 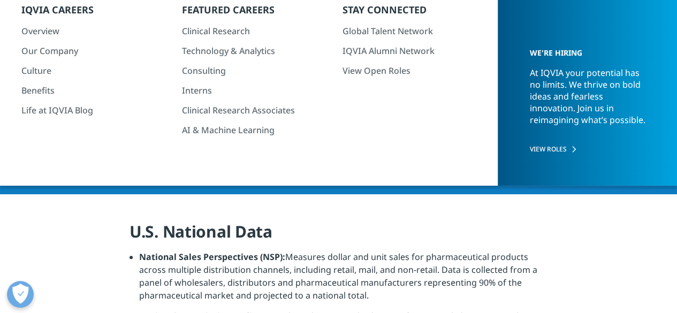 What do you see at coordinates (20, 294) in the screenshot?
I see `button: Open Preferences` at bounding box center [20, 294].